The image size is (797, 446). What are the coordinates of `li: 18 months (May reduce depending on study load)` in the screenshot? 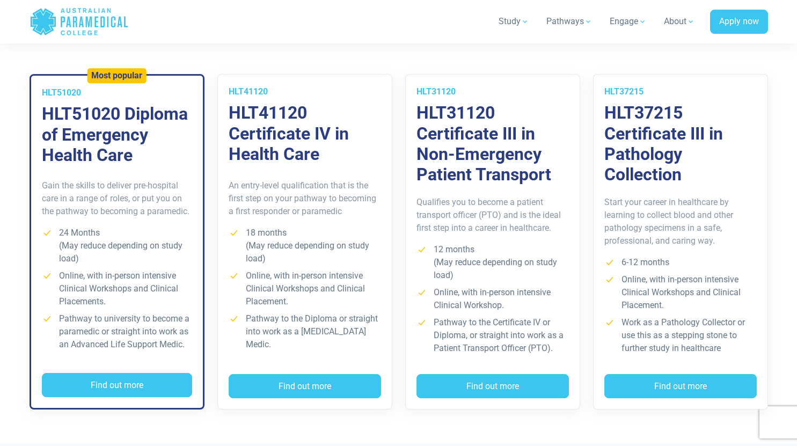 It's located at (305, 246).